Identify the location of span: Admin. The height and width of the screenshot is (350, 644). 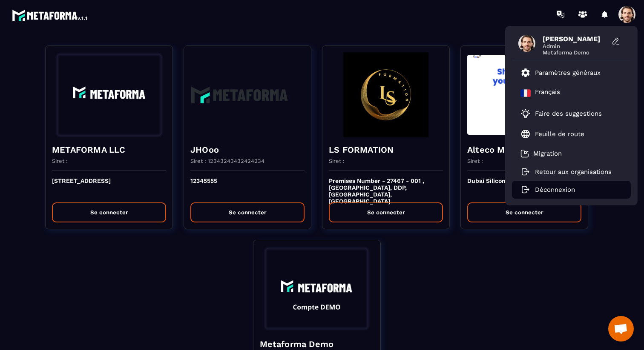
(574, 46).